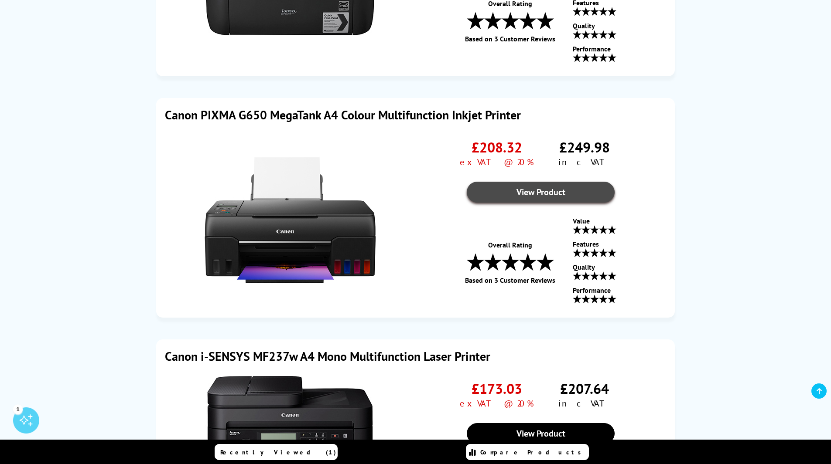  I want to click on div: Features, so click(583, 244).